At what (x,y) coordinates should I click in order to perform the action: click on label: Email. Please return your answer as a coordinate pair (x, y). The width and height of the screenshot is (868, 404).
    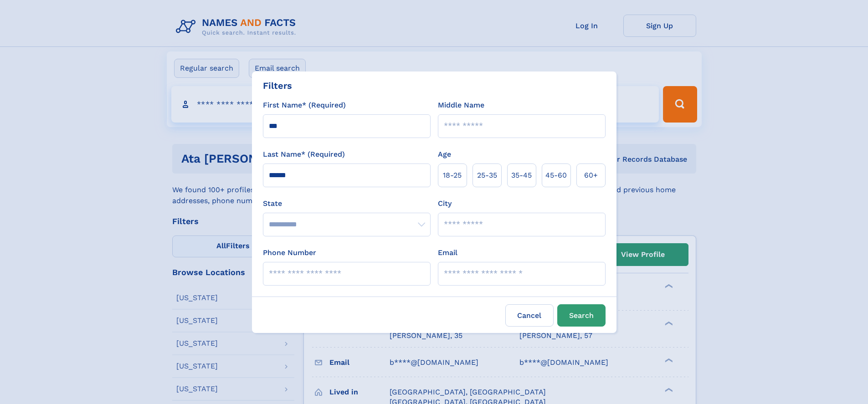
    Looking at the image, I should click on (448, 253).